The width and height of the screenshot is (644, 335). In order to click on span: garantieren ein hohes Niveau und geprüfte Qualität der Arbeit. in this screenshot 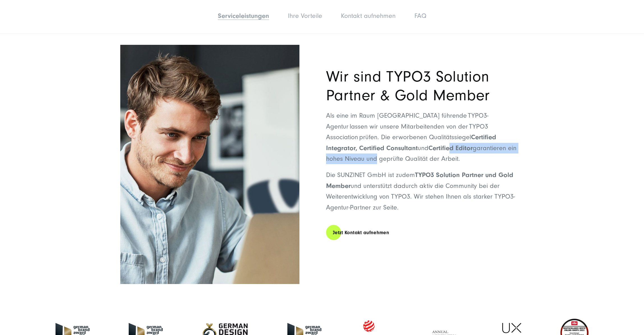, I will do `click(421, 153)`.